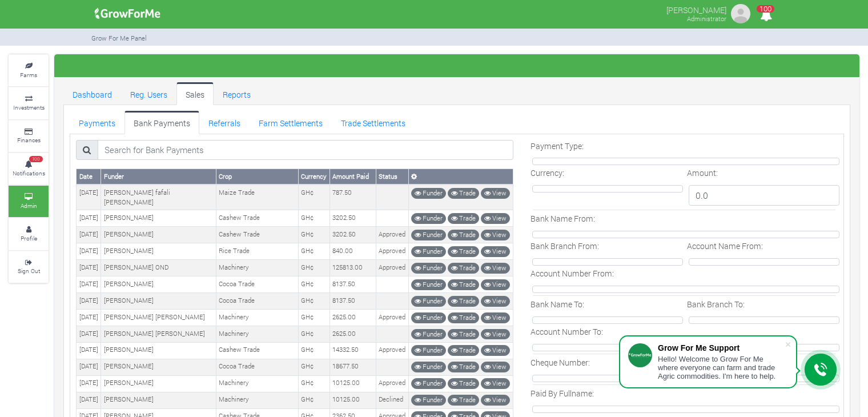  Describe the element at coordinates (28, 205) in the screenshot. I see `small: Admin` at that location.